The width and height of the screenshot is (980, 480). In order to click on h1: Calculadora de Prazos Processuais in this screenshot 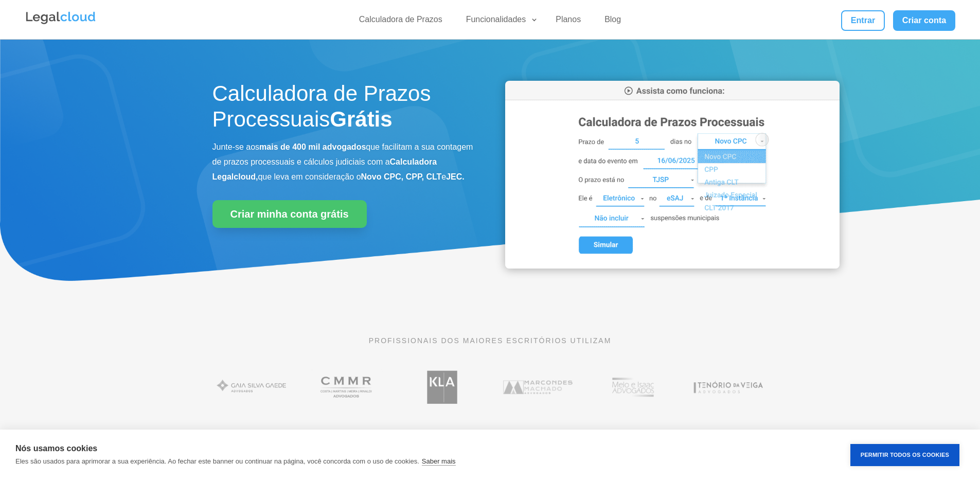, I will do `click(344, 109)`.